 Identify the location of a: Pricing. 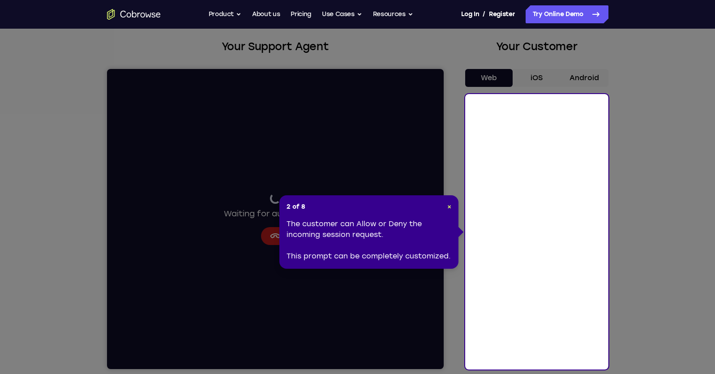
(301, 14).